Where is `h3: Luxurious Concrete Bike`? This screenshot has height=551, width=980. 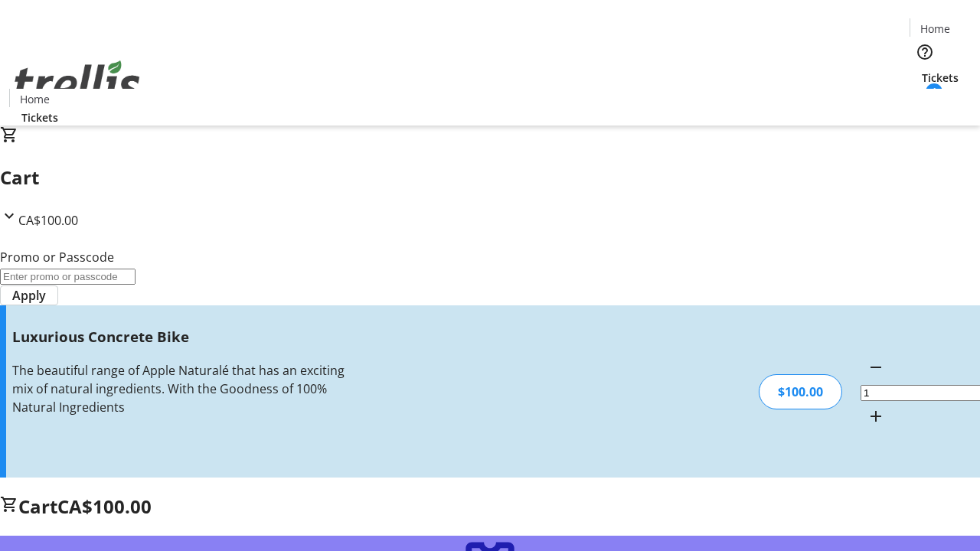 h3: Luxurious Concrete Bike is located at coordinates (179, 337).